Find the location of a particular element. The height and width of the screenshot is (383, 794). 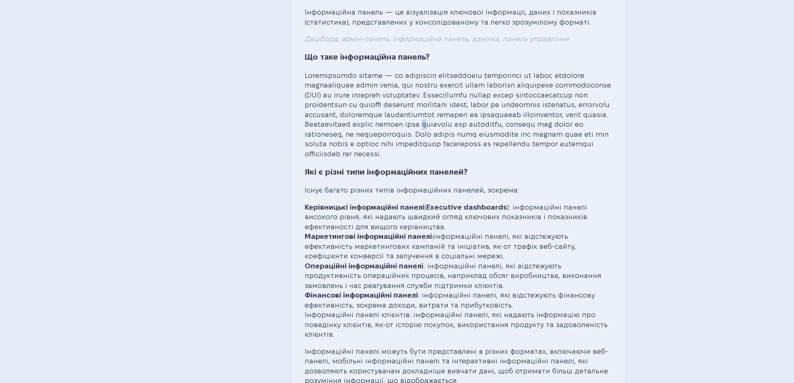

p: Loremipsumdo sitame — co adipiscin elitseddoeiu temporinci ut labor, etdolore magnaaliquae admin ... is located at coordinates (458, 115).